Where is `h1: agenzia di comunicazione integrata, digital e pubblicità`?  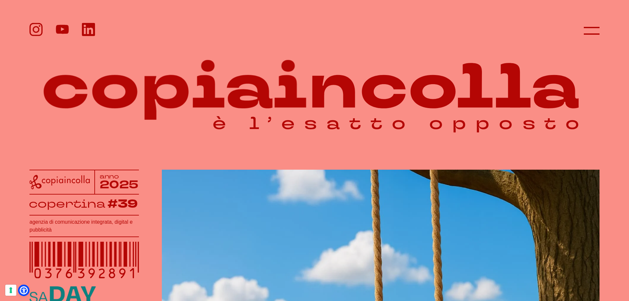 h1: agenzia di comunicazione integrata, digital e pubblicità is located at coordinates (84, 226).